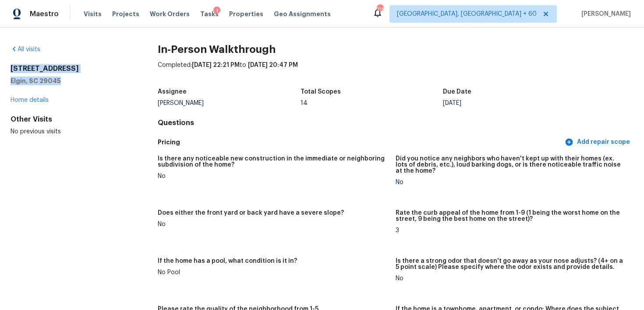 The height and width of the screenshot is (310, 644). I want to click on a: Home details, so click(29, 100).